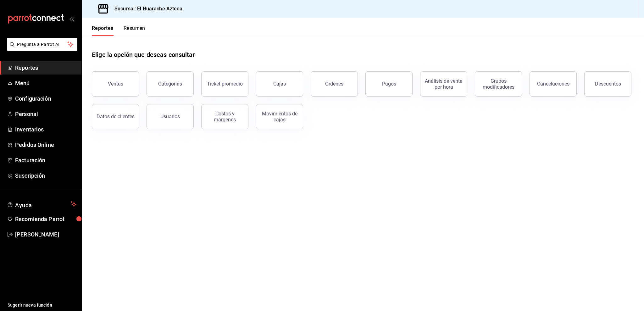  I want to click on div: navigation tabs, so click(119, 30).